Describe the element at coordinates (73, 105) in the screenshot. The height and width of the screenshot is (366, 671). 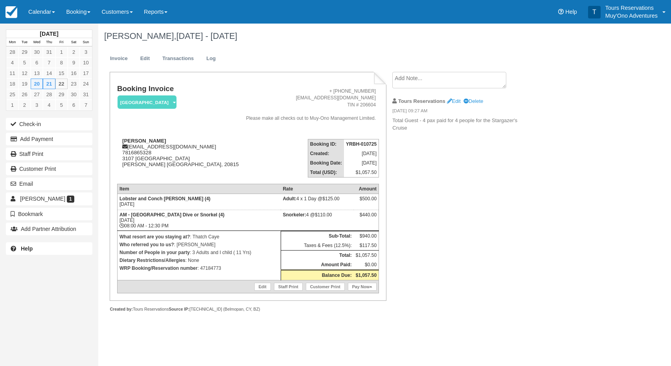
I see `a: 6` at that location.